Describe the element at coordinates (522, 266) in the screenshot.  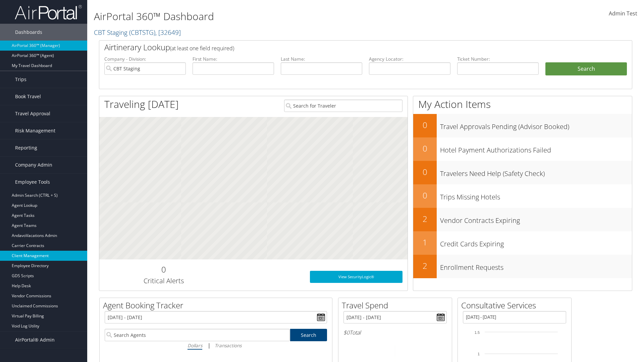
I see `a: 2Enrollment Requests` at that location.